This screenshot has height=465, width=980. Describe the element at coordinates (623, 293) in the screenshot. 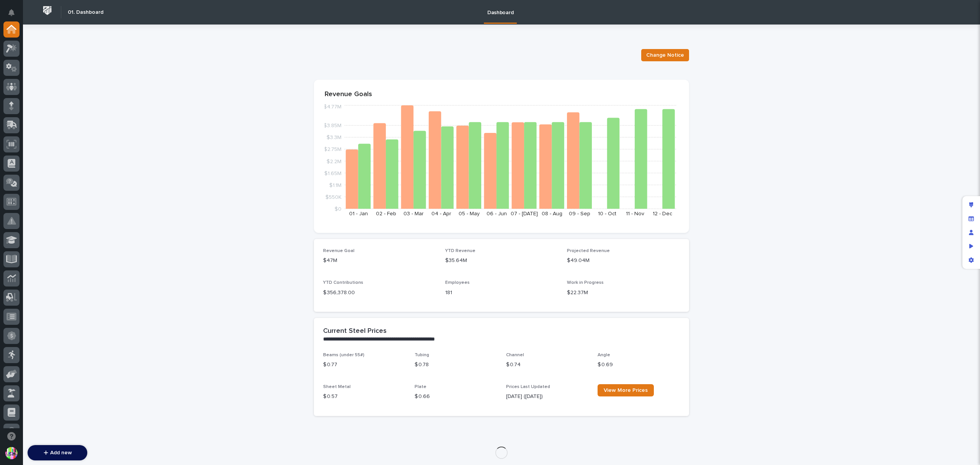

I see `p: $22.37M` at that location.